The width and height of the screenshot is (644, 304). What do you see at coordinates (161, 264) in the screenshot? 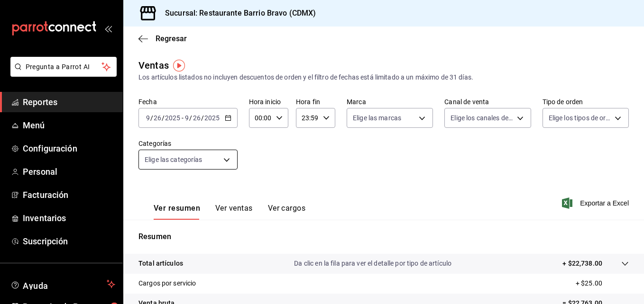
I see `p: Total artículos` at bounding box center [161, 264].